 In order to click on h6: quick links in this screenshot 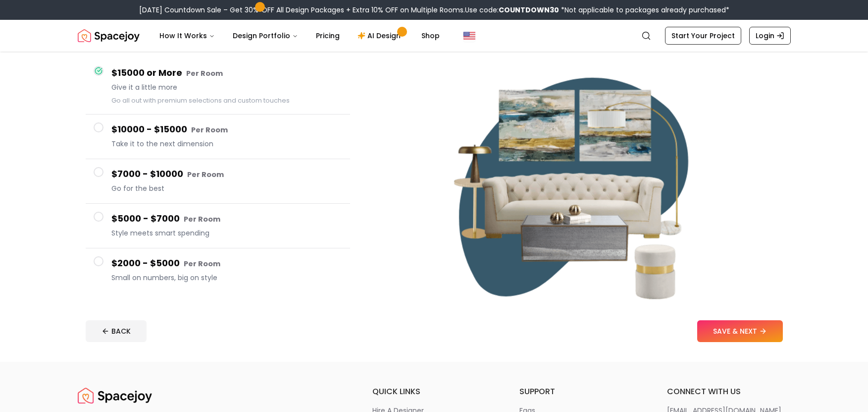, I will do `click(434, 391)`.